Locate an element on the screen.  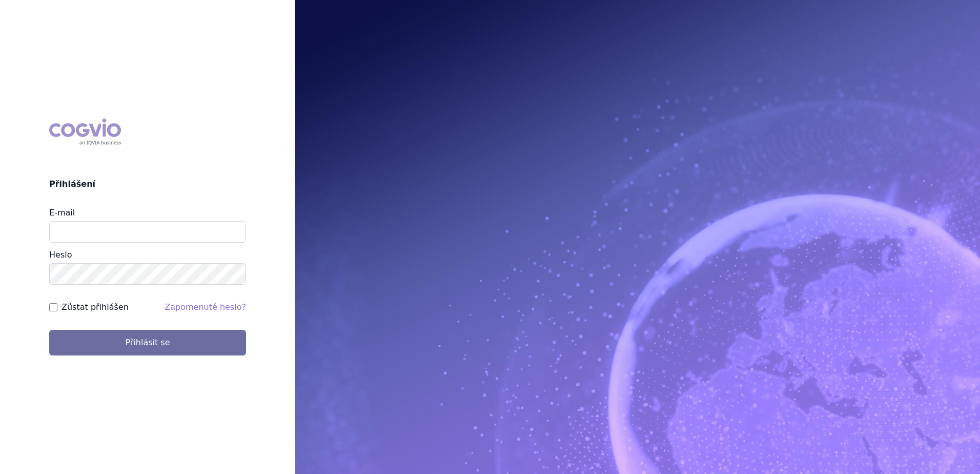
button: Přihlásit se is located at coordinates (148, 342).